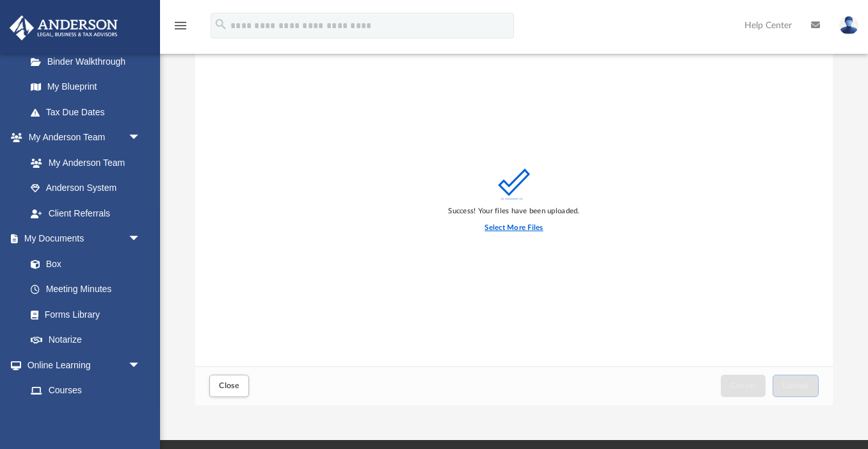  Describe the element at coordinates (86, 391) in the screenshot. I see `a: Courses` at that location.